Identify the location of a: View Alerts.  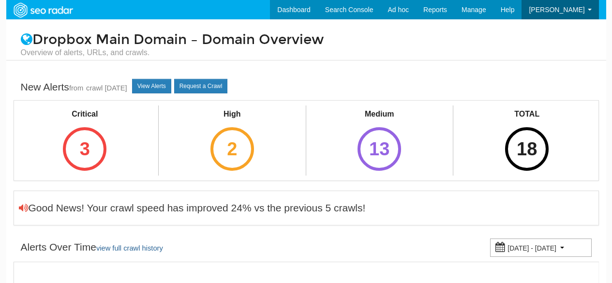
(152, 86).